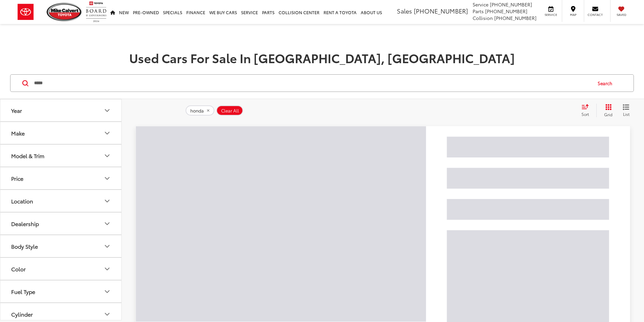 This screenshot has width=644, height=322. What do you see at coordinates (61, 223) in the screenshot?
I see `button: DealershipDealership` at bounding box center [61, 223].